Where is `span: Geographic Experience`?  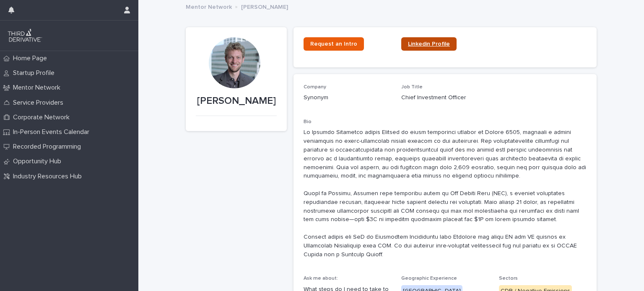 span: Geographic Experience is located at coordinates (429, 278).